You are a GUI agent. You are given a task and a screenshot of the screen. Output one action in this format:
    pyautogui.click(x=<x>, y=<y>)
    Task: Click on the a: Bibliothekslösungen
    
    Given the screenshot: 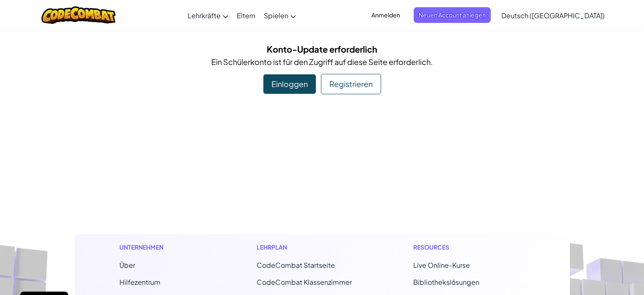 What is the action you would take?
    pyautogui.click(x=446, y=282)
    